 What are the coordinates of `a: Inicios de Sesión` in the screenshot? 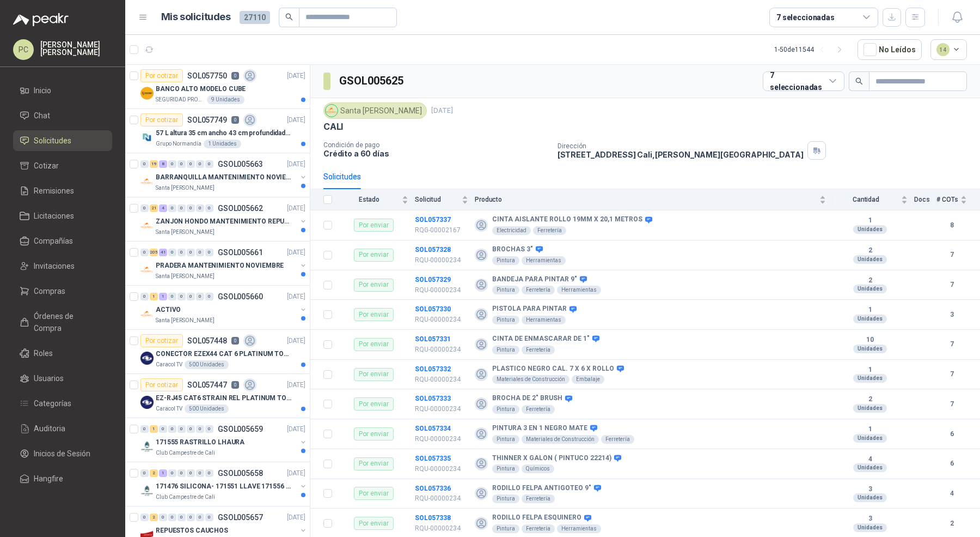 It's located at (63, 454).